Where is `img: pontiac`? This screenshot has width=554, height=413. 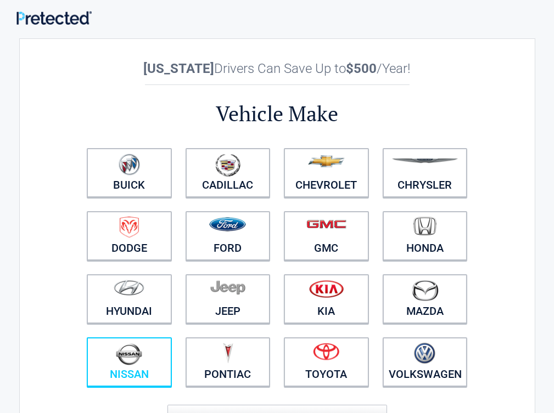 img: pontiac is located at coordinates (228, 353).